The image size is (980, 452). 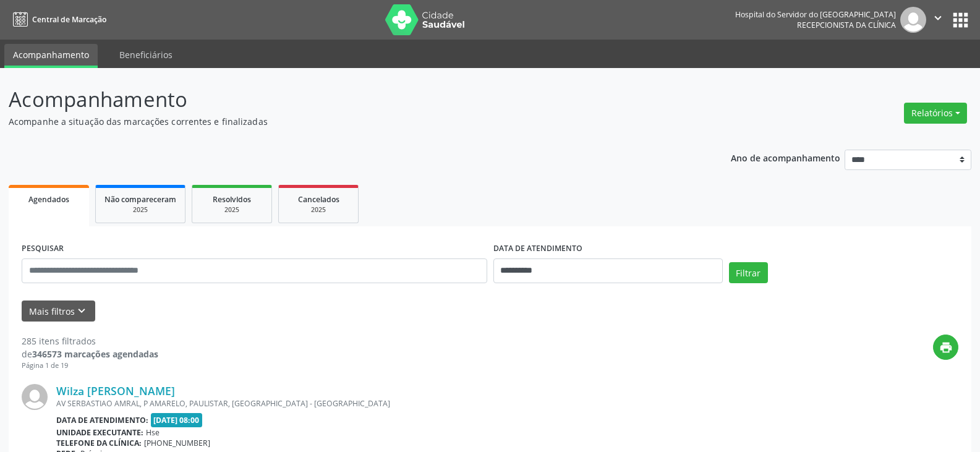 What do you see at coordinates (846, 25) in the screenshot?
I see `span: Recepcionista da clínica` at bounding box center [846, 25].